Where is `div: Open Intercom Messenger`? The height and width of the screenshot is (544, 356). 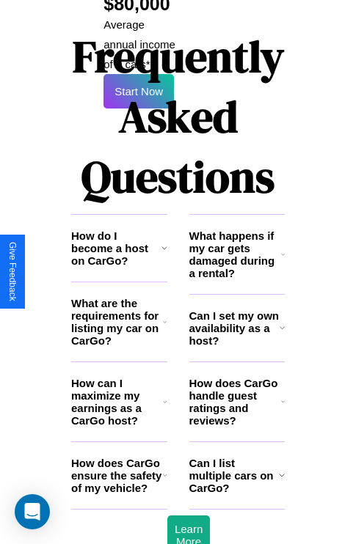
div: Open Intercom Messenger is located at coordinates (32, 512).